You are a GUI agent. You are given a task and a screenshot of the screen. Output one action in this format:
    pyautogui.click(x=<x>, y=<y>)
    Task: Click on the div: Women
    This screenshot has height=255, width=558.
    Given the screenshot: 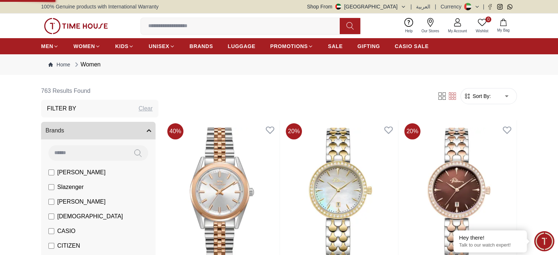 What is the action you would take?
    pyautogui.click(x=87, y=65)
    